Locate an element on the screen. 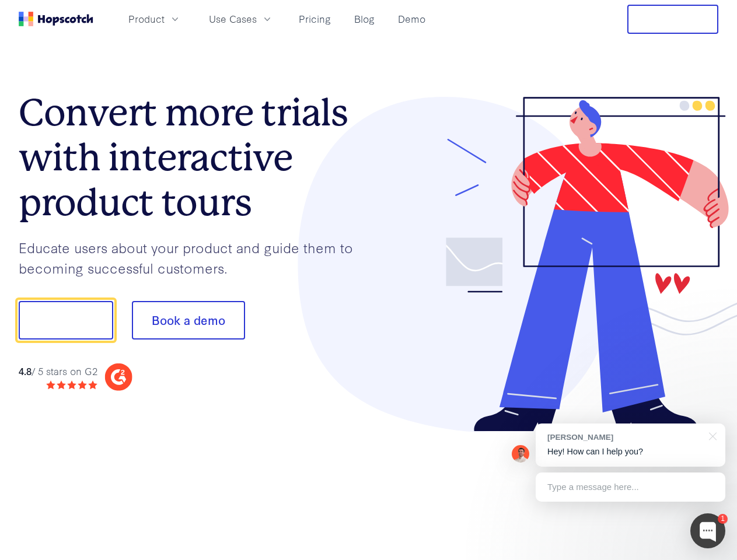 The image size is (737, 560). h1: Convert more trials with interactive product tours is located at coordinates (194, 158).